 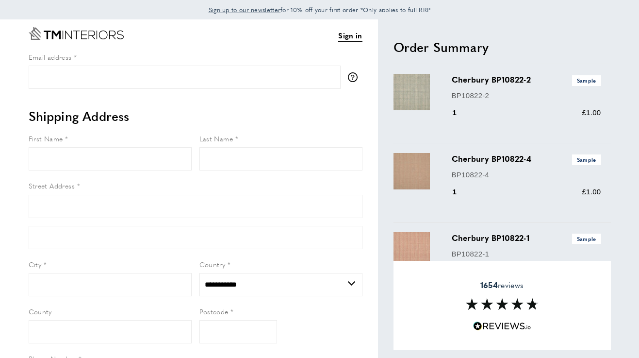 What do you see at coordinates (502, 47) in the screenshot?
I see `h2: Order Summary` at bounding box center [502, 47].